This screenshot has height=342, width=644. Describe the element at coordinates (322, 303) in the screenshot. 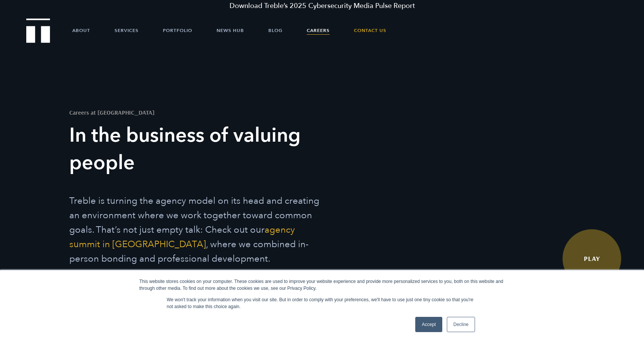

I see `p: We won't track your information when you visit our site. But in order to comply with your prefere...` at that location.